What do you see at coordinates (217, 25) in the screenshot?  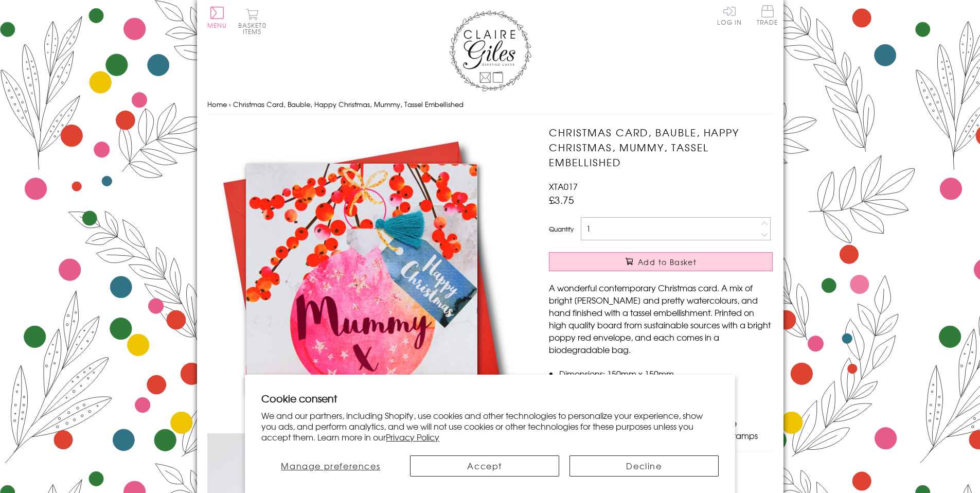 I see `span: Menu` at bounding box center [217, 25].